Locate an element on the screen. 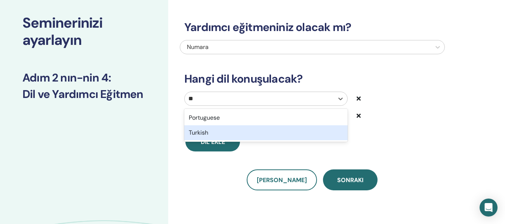 Image resolution: width=505 pixels, height=224 pixels. span: Dil ekle is located at coordinates (213, 142).